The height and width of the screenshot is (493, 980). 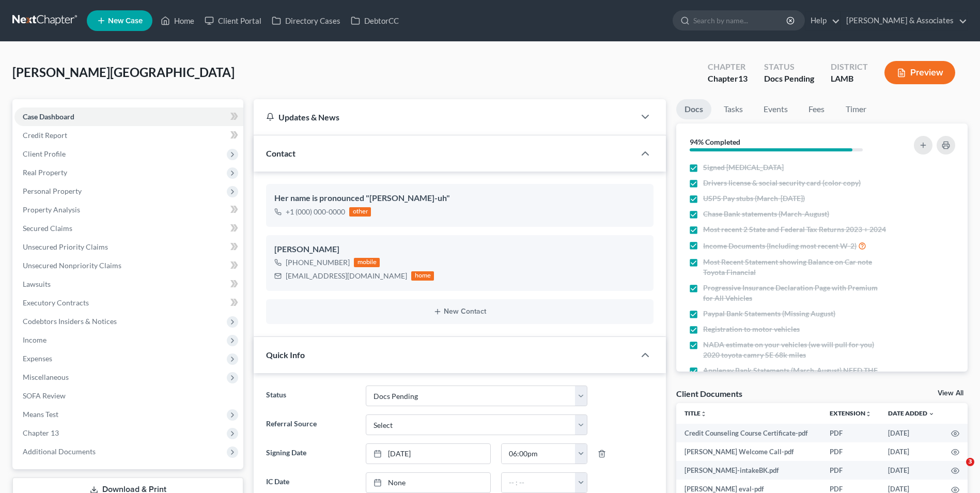 What do you see at coordinates (823, 21) in the screenshot?
I see `a: Help` at bounding box center [823, 21].